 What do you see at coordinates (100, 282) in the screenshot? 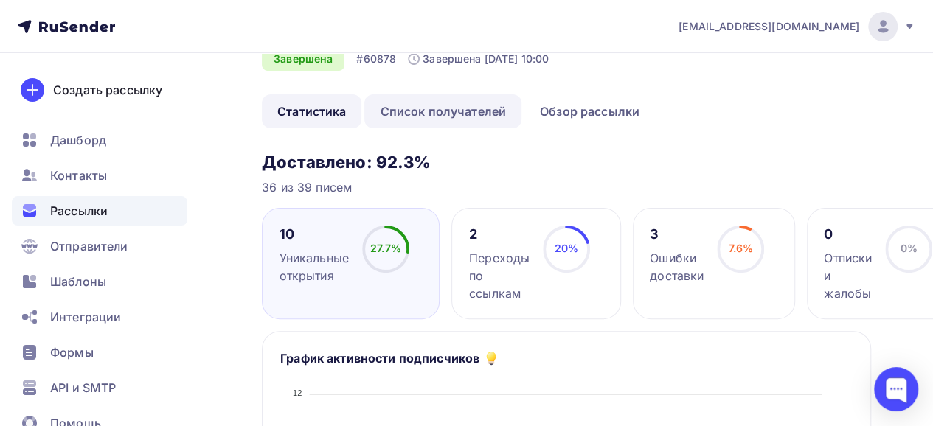
I see `a: Шаблоны` at bounding box center [100, 282].